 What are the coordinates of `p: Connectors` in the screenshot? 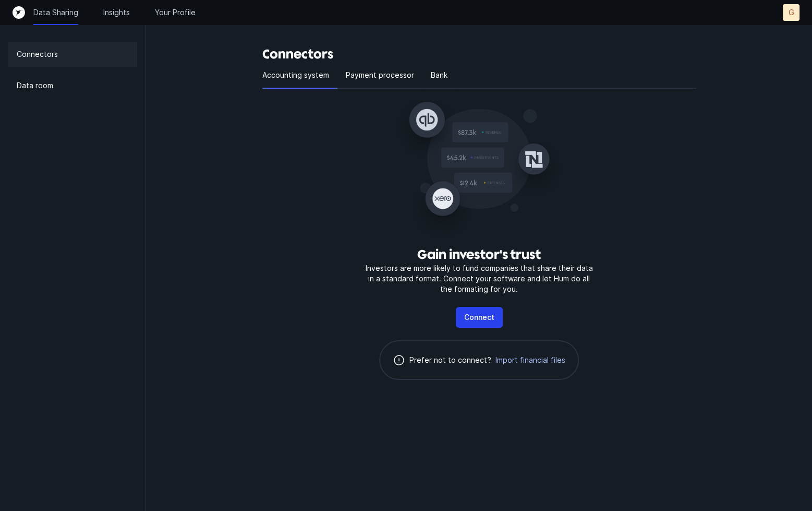 It's located at (37, 54).